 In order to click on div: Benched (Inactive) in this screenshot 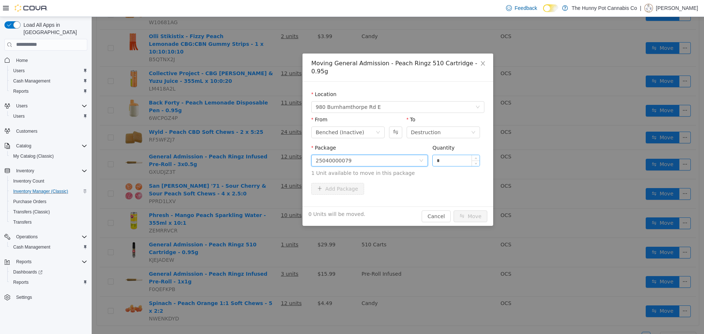, I will do `click(248, 115)`.